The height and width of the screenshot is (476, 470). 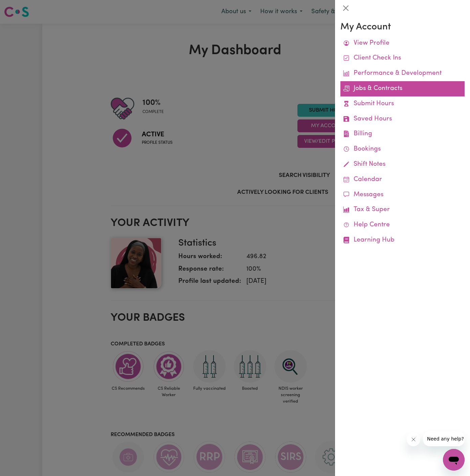 What do you see at coordinates (402, 134) in the screenshot?
I see `a: Billing` at bounding box center [402, 134].